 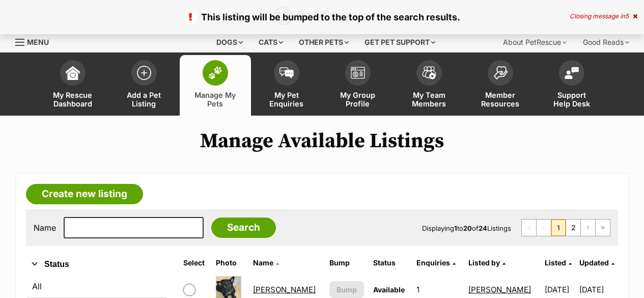 What do you see at coordinates (466, 228) in the screenshot?
I see `span: Displaying to of Listings` at bounding box center [466, 228].